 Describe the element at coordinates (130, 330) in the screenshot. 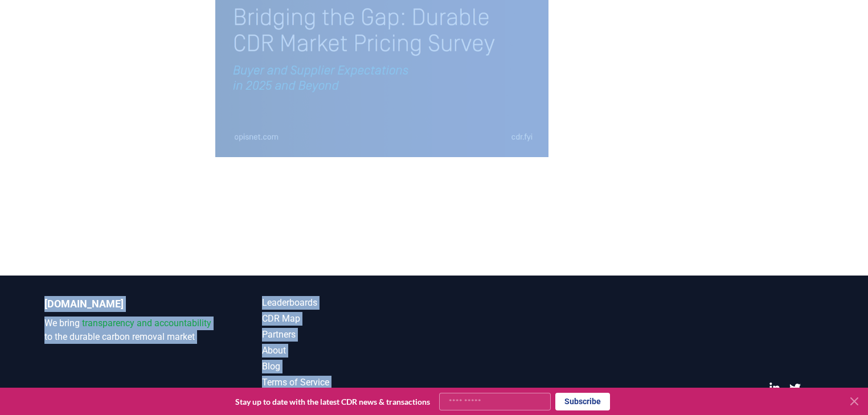

I see `p: We bring to the durable carbon removal market` at that location.